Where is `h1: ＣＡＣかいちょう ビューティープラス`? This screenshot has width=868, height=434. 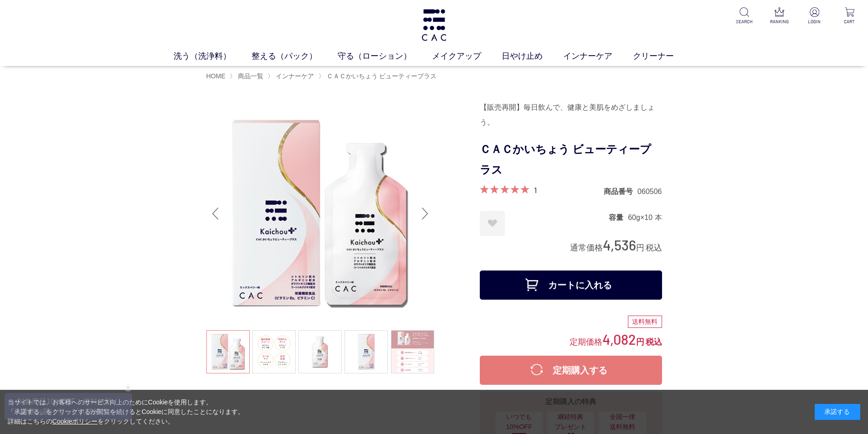 h1: ＣＡＣかいちょう ビューティープラス is located at coordinates (571, 160).